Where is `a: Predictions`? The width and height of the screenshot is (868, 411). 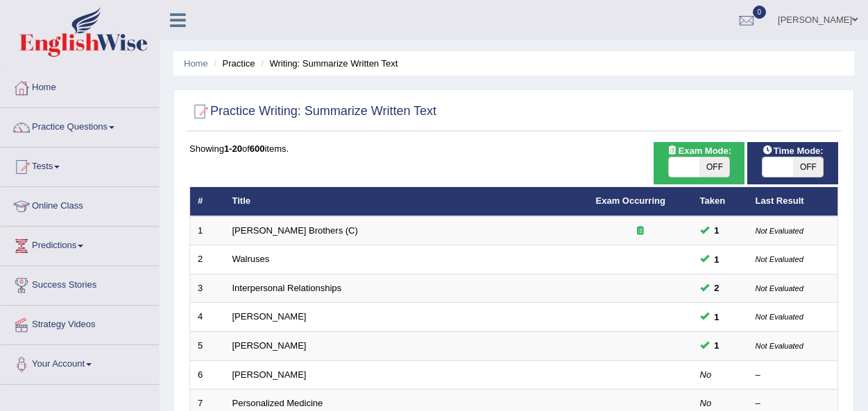 a: Predictions is located at coordinates (80, 244).